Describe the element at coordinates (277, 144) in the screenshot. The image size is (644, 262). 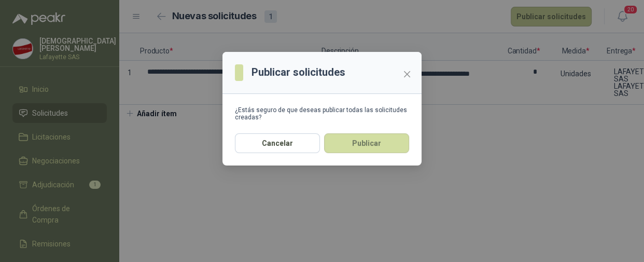
I see `button: Cancelar` at that location.